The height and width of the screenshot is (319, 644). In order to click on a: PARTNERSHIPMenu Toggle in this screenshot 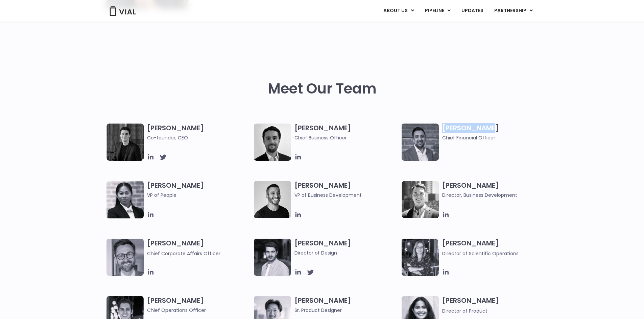, I will do `click(513, 11)`.